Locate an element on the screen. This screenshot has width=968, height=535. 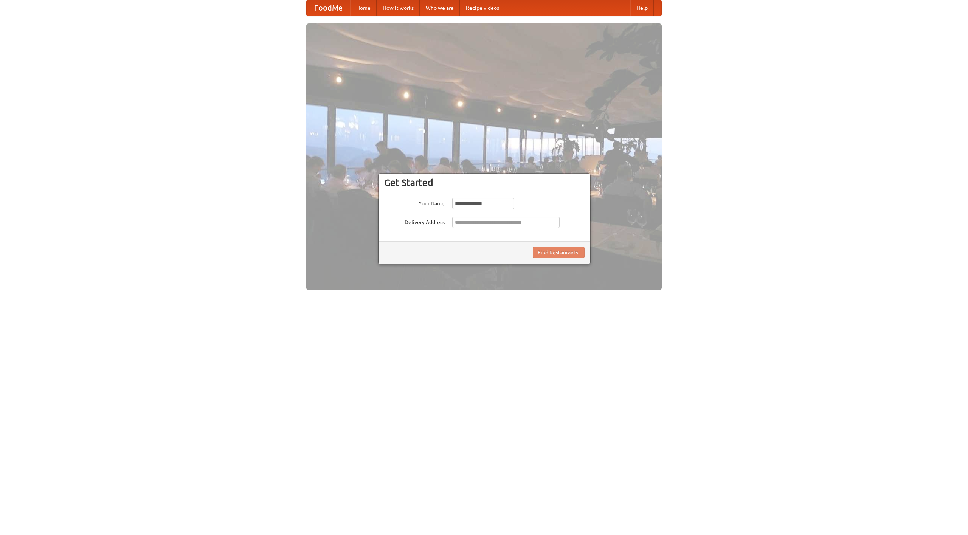
a: Who we are is located at coordinates (440, 8).